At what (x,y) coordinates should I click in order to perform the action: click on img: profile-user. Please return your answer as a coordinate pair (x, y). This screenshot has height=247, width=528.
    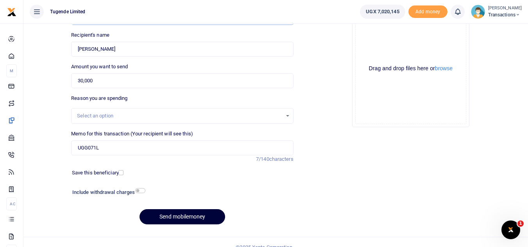
    Looking at the image, I should click on (478, 12).